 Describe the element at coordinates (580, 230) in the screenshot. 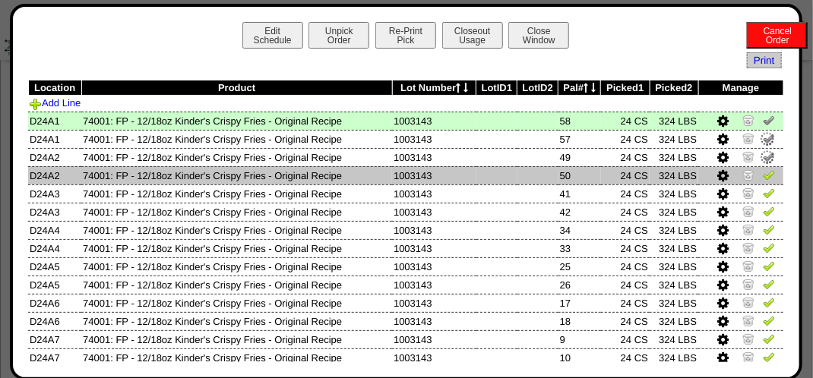

I see `td: 34` at that location.